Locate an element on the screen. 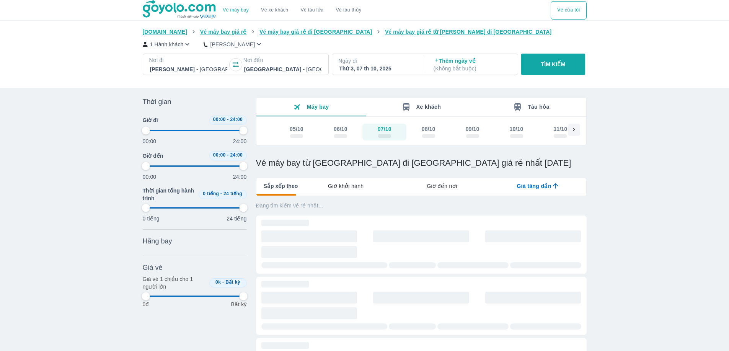 The height and width of the screenshot is (351, 729). button: Vé của tôi is located at coordinates (568, 10).